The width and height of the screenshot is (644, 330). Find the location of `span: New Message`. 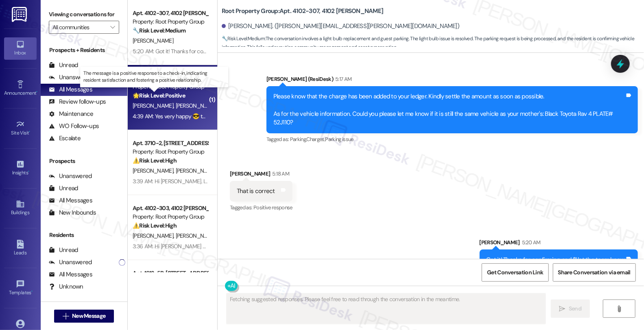

span: New Message is located at coordinates (89, 316).